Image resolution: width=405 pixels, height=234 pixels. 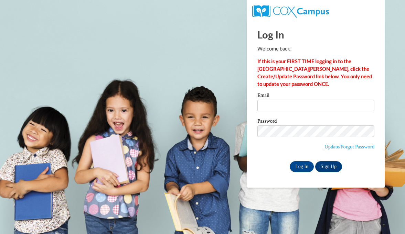 I want to click on a: Sign Up, so click(x=329, y=167).